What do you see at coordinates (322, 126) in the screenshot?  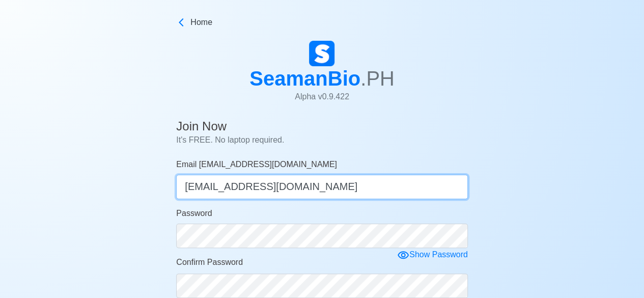 I see `h4: Join Now` at bounding box center [322, 126].